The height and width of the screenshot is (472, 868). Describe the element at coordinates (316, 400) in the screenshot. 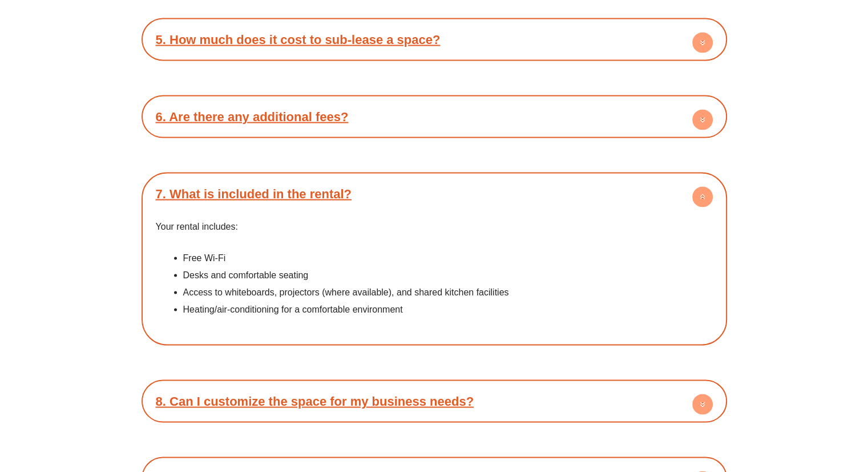

I see `a: 8. Can I customize the space for my business needs?` at that location.